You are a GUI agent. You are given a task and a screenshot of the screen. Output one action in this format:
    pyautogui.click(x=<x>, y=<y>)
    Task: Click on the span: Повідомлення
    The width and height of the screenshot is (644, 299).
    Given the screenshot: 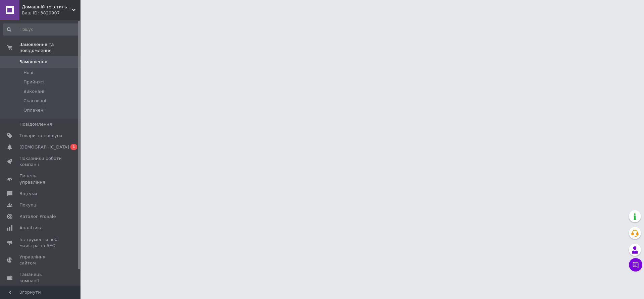 What is the action you would take?
    pyautogui.click(x=36, y=124)
    